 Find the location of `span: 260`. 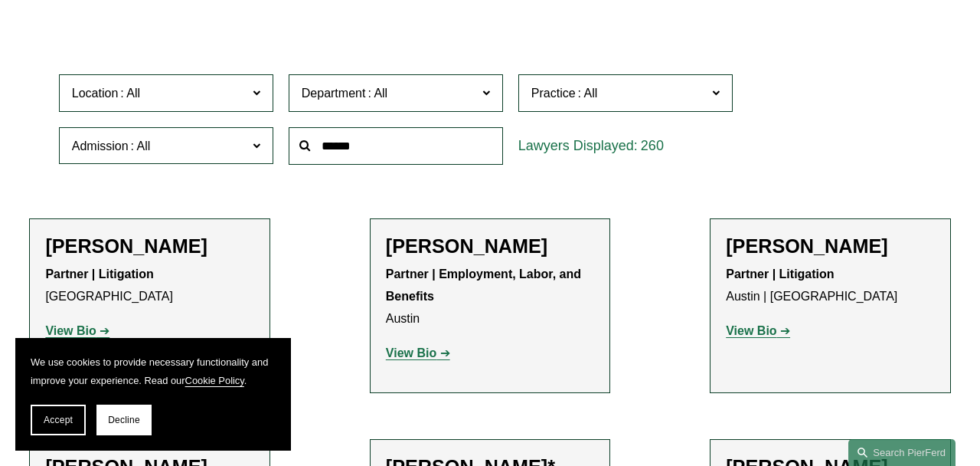

span: 260 is located at coordinates (653, 146).